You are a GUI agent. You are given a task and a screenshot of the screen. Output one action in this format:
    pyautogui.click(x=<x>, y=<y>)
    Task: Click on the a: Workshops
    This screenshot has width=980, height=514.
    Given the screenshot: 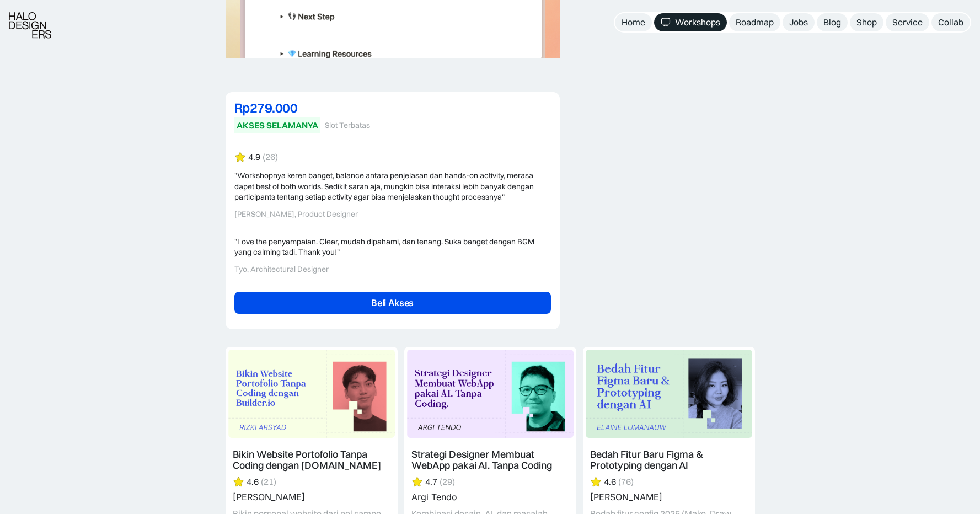 What is the action you would take?
    pyautogui.click(x=690, y=22)
    